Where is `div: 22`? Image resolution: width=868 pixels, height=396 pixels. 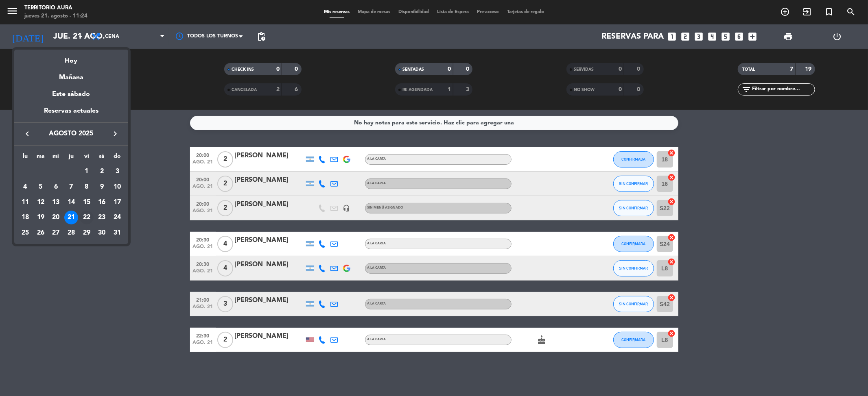 div: 22 is located at coordinates (86, 218).